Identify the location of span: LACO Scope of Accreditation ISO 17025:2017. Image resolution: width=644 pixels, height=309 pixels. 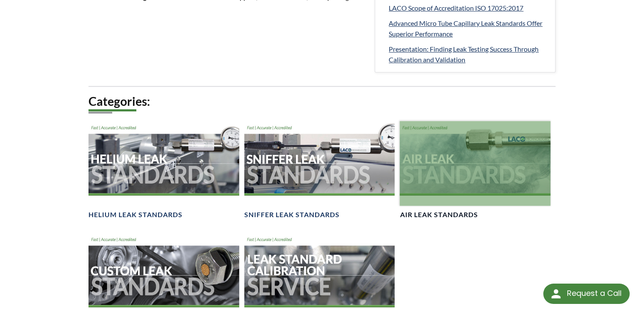
(456, 8).